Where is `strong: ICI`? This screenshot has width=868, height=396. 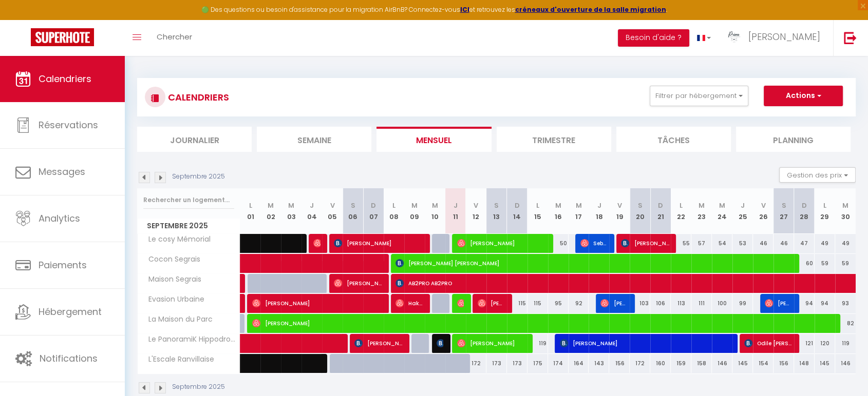 strong: ICI is located at coordinates (464, 9).